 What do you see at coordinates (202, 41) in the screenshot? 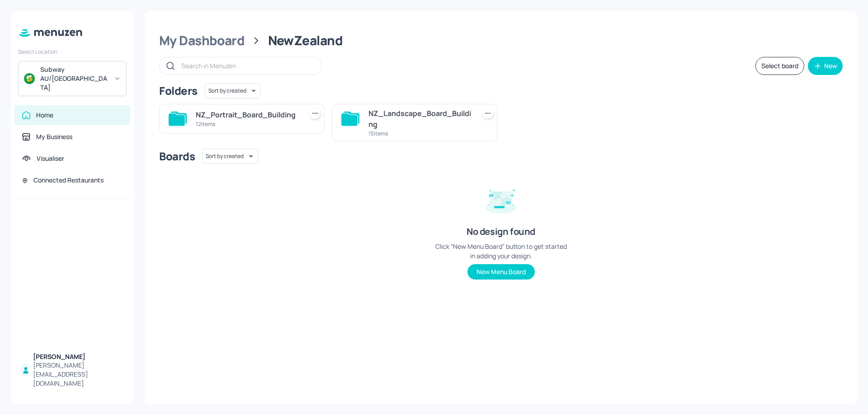
I see `div: My Dashboard` at bounding box center [202, 41].